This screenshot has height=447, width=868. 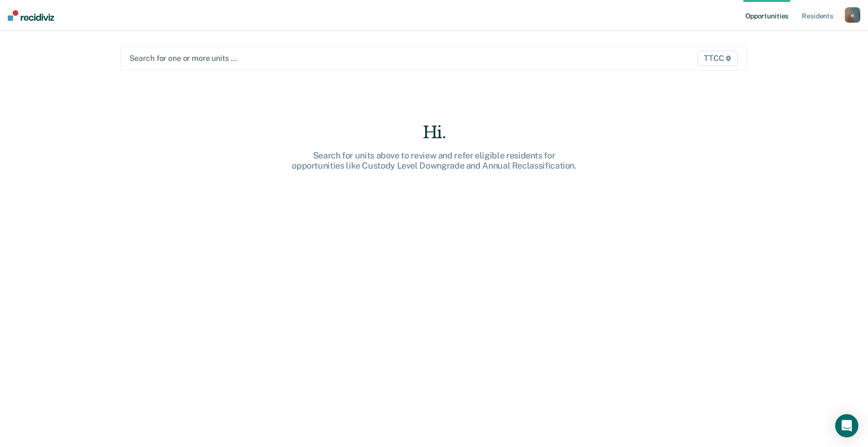 What do you see at coordinates (852, 15) in the screenshot?
I see `div: e` at bounding box center [852, 15].